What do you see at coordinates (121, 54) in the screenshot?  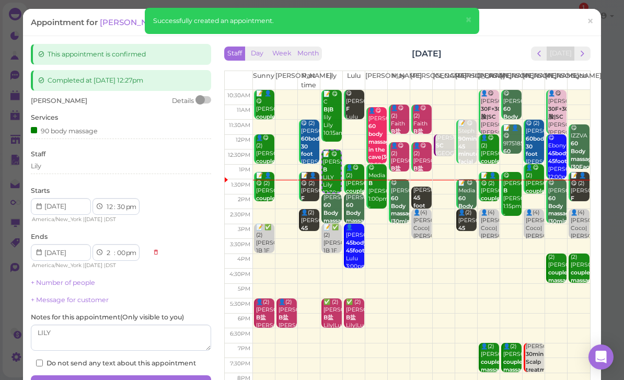 I see `div: This appointment is confirmed` at bounding box center [121, 54].